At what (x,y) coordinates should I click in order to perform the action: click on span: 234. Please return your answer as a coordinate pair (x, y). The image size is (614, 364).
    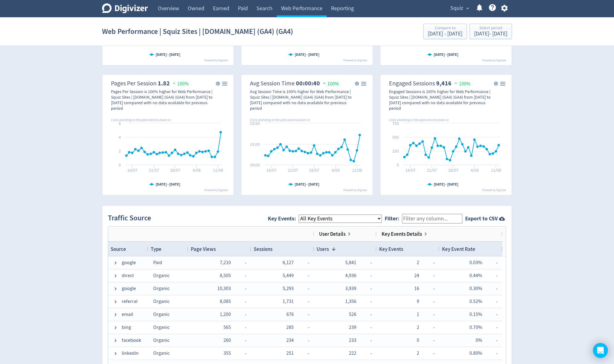
    Looking at the image, I should click on (290, 340).